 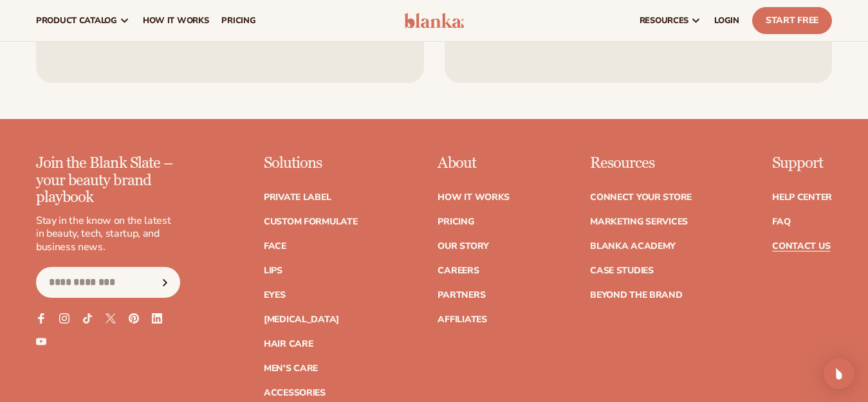 I want to click on a: Lips, so click(x=273, y=271).